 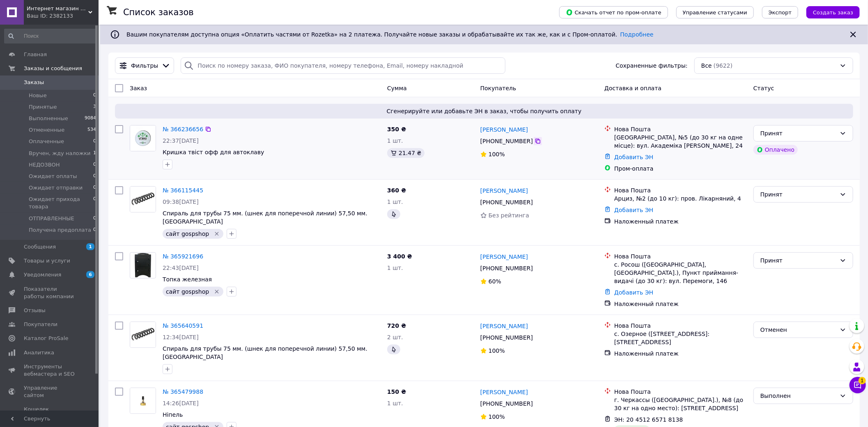 What do you see at coordinates (495, 282) in the screenshot?
I see `span: 60%` at bounding box center [495, 282].